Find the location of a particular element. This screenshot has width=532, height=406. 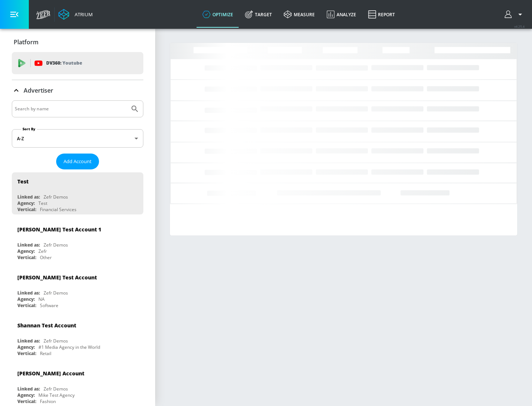

label: Sort By is located at coordinates (29, 129).